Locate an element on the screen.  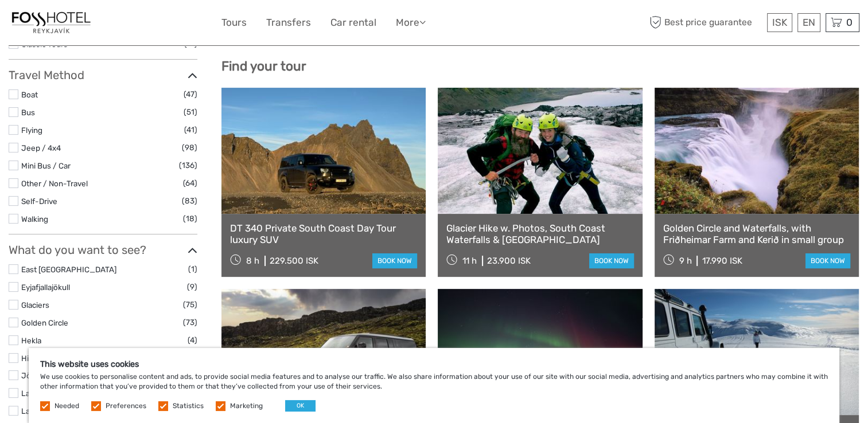
div: 229.500 ISK is located at coordinates (294, 261).